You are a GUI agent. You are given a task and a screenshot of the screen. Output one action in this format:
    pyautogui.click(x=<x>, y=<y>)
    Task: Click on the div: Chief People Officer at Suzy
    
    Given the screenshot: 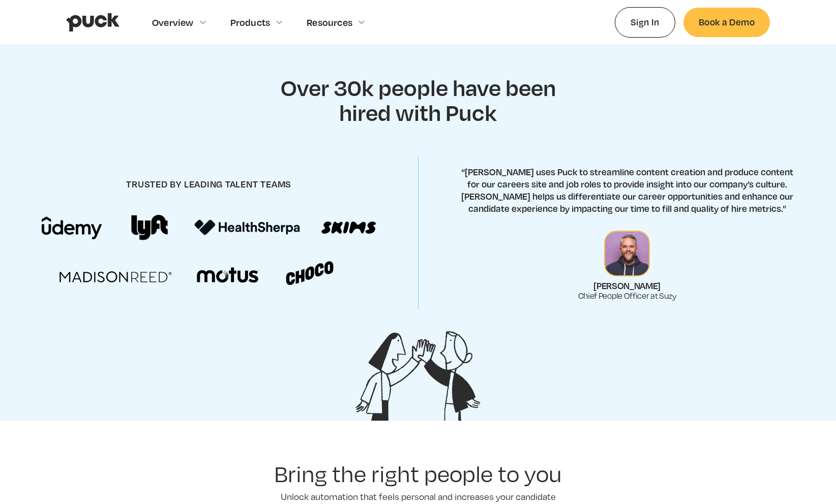 What is the action you would take?
    pyautogui.click(x=627, y=296)
    